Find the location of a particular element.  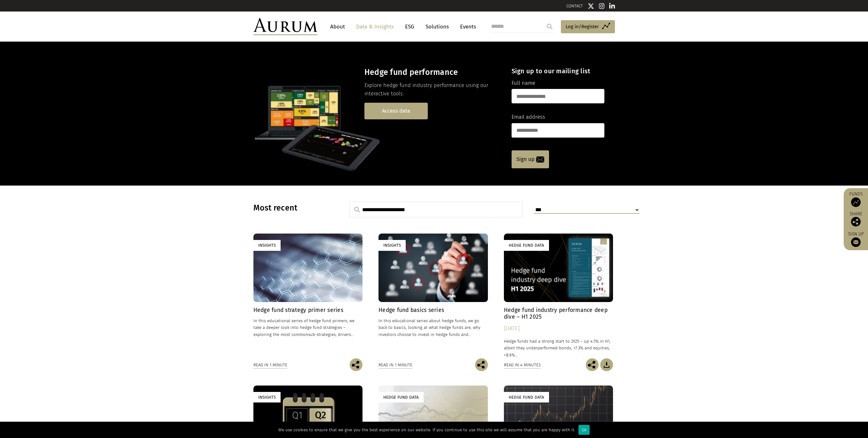

p: In this educational series about hedge funds, we go back to basics, looking at what hedge funds a... is located at coordinates (433, 327).